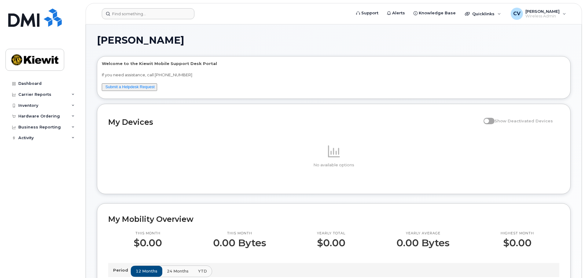  What do you see at coordinates (334, 165) in the screenshot?
I see `p: No available options` at bounding box center [334, 165].